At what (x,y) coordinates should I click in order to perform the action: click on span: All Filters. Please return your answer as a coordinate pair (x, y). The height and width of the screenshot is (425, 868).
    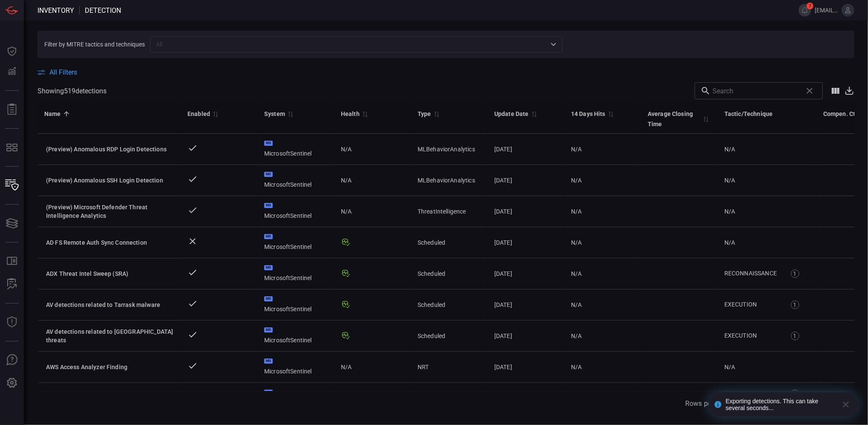
    Looking at the image, I should click on (63, 72).